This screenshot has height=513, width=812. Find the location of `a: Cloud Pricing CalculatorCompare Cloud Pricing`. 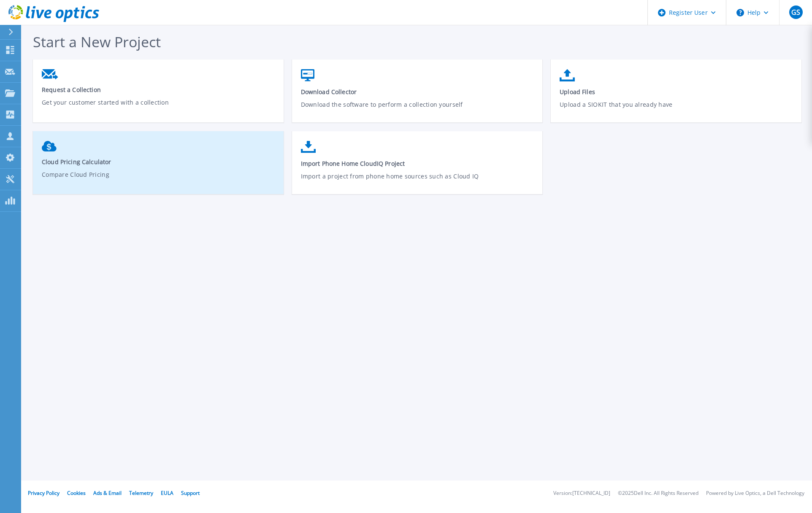

a: Cloud Pricing CalculatorCompare Cloud Pricing is located at coordinates (158, 166).